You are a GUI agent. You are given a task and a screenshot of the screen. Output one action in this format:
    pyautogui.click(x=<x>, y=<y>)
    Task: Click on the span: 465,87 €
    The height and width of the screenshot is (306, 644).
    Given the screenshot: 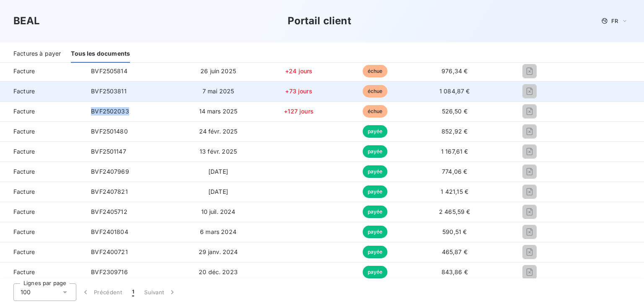 What is the action you would take?
    pyautogui.click(x=454, y=251)
    